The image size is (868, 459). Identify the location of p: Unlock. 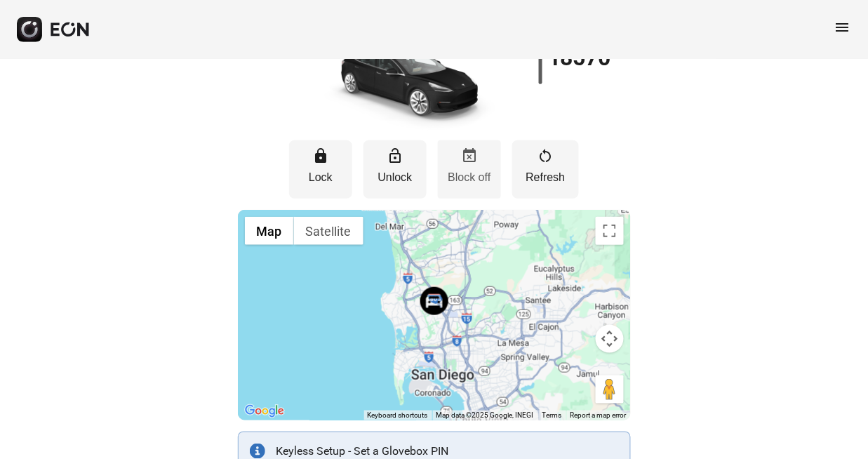
(395, 177).